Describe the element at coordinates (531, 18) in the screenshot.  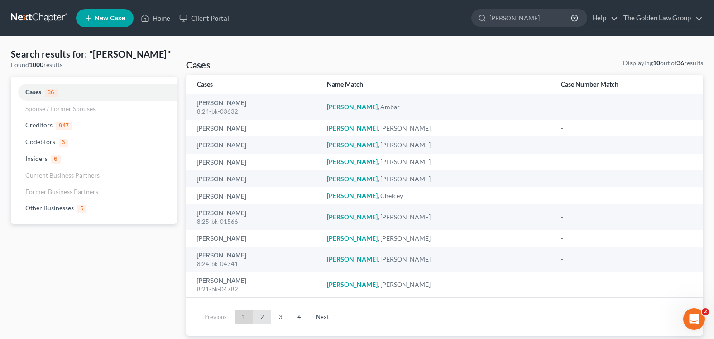
I see `input: Search by name...` at that location.